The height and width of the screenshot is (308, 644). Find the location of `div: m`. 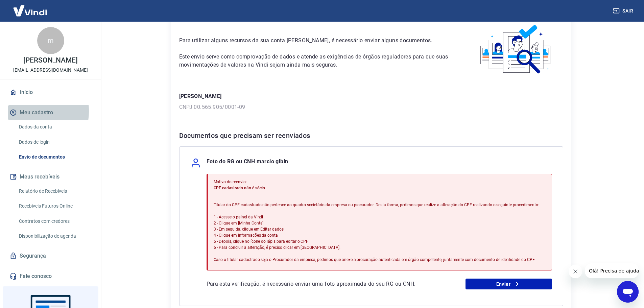

div: m is located at coordinates (51, 40).